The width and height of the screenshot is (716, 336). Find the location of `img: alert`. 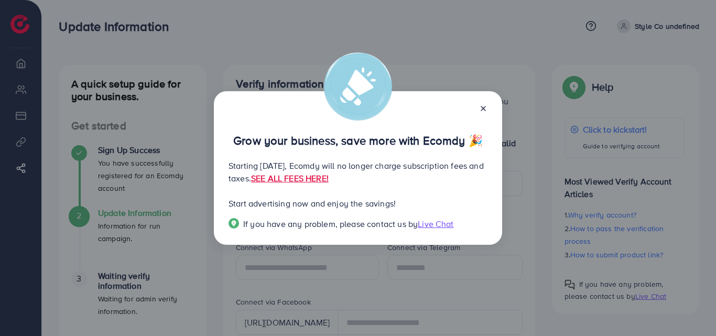

img: alert is located at coordinates (358, 87).